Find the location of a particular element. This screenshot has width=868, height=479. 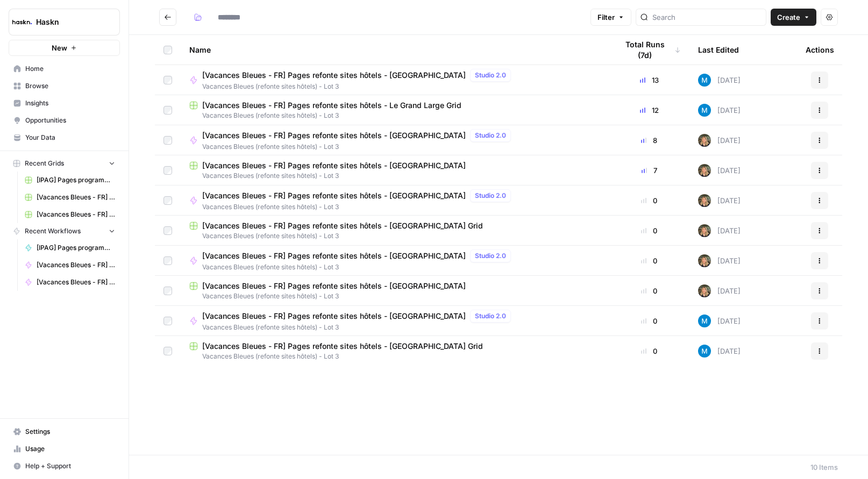

a: Usage is located at coordinates (64, 449).